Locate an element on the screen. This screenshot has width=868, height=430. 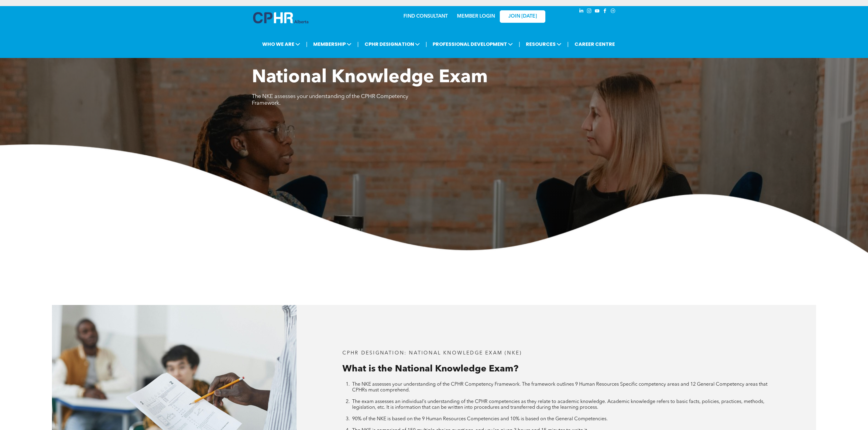
a: instagram is located at coordinates (589, 12).